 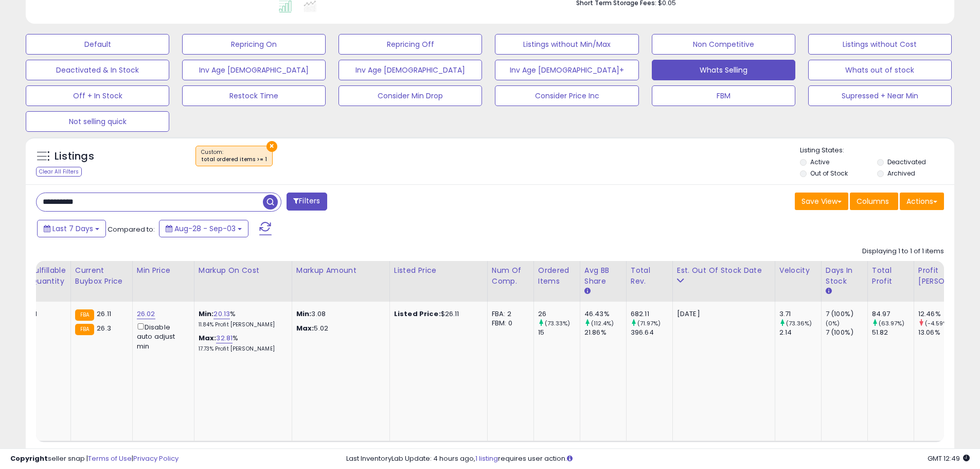 What do you see at coordinates (224, 338) in the screenshot?
I see `a: 32.81` at bounding box center [224, 338].